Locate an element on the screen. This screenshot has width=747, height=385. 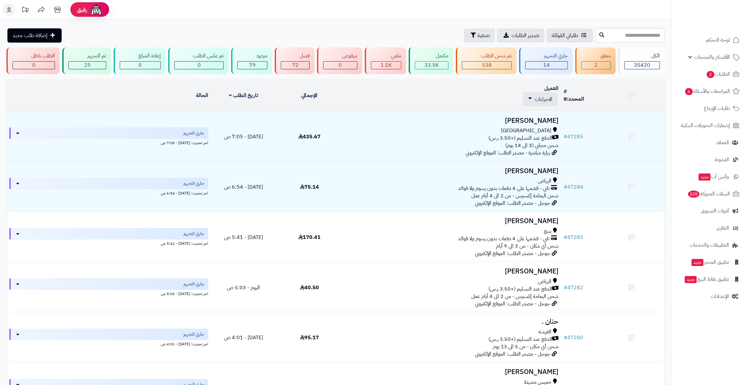
a: الاجراءات is located at coordinates (540, 99).